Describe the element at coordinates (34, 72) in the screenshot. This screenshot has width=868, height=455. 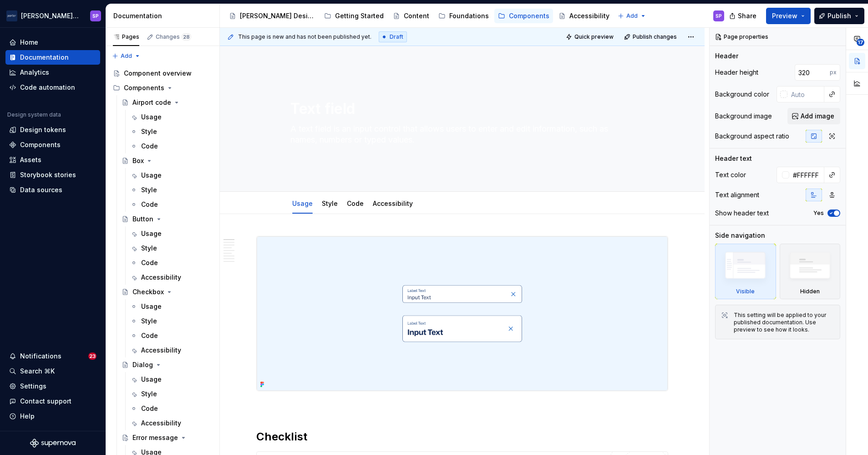
I see `div: Analytics` at that location.